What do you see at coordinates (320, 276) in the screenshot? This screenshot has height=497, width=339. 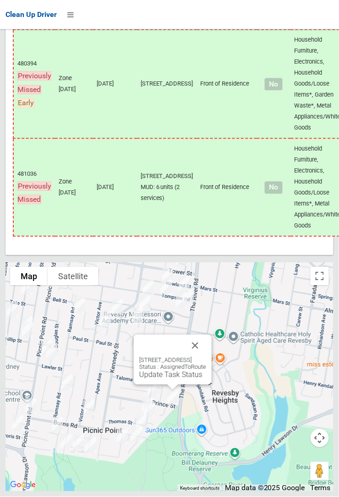 I see `button: Toggle fullscreen view` at bounding box center [320, 276].